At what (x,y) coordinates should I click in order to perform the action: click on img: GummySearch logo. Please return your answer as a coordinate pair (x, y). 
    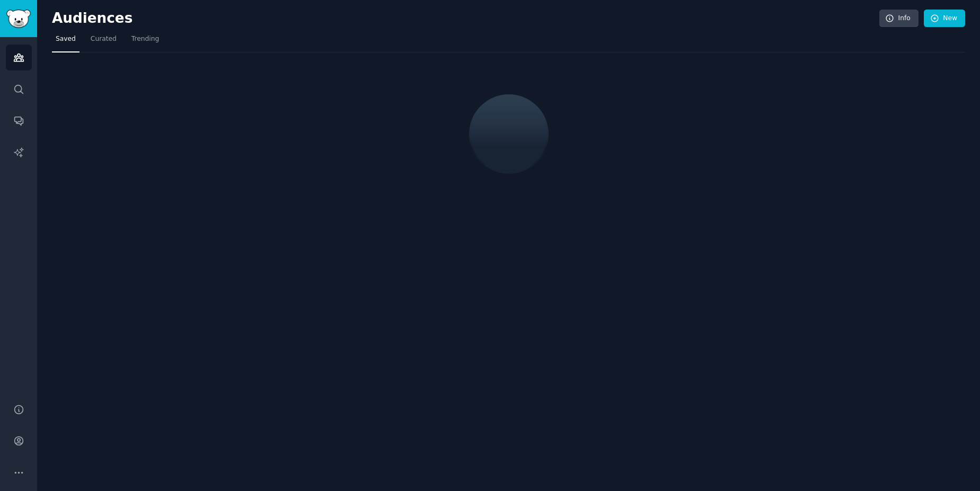
    Looking at the image, I should click on (18, 18).